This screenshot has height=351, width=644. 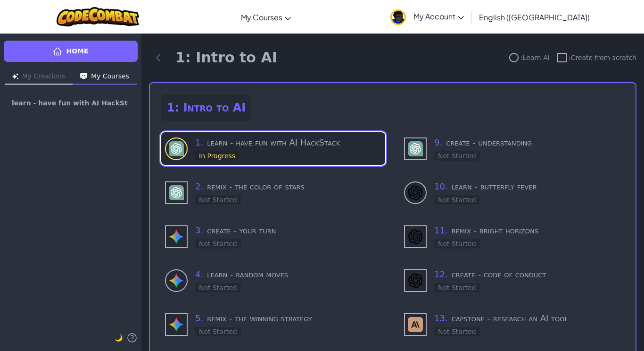 What do you see at coordinates (535, 58) in the screenshot?
I see `span: : Learn AI` at bounding box center [535, 58].